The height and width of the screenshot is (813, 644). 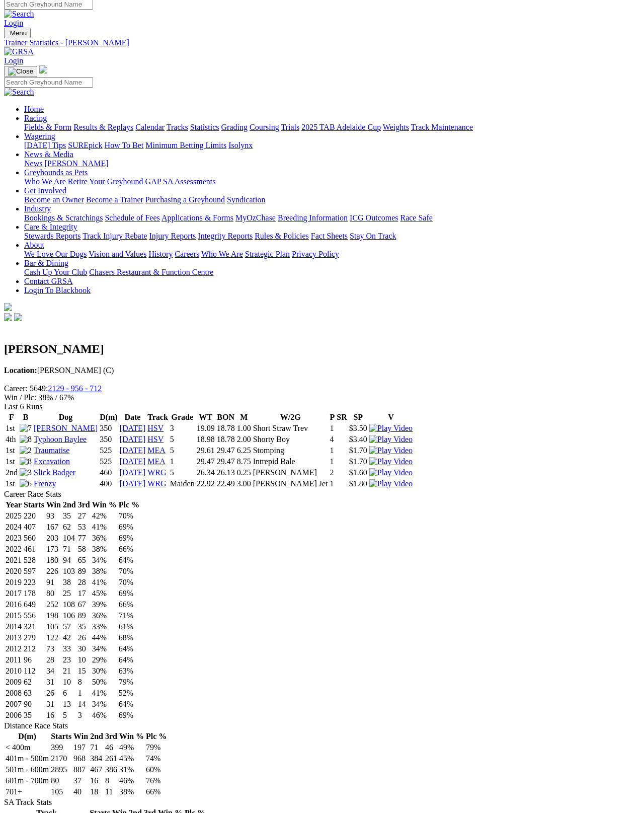 What do you see at coordinates (69, 571) in the screenshot?
I see `td: 103` at bounding box center [69, 571].